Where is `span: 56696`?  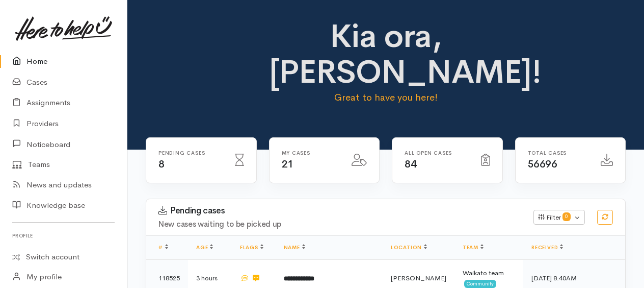 span: 56696 is located at coordinates (543, 164).